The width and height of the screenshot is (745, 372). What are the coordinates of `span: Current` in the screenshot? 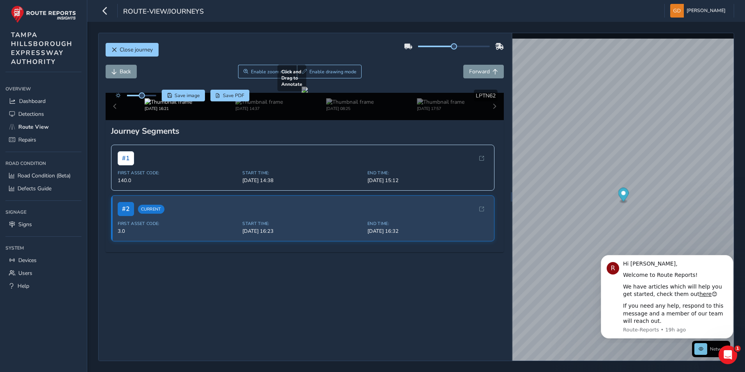 It's located at (151, 209).